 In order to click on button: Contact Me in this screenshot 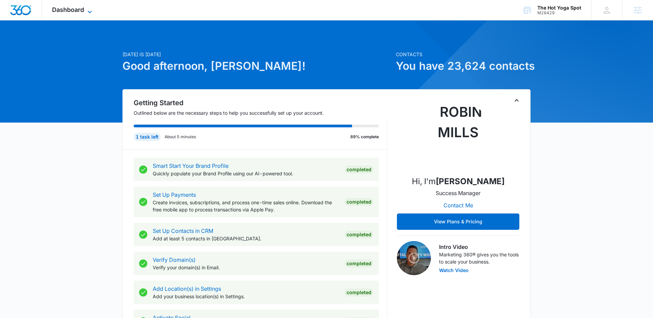, I will do `click(458, 205)`.